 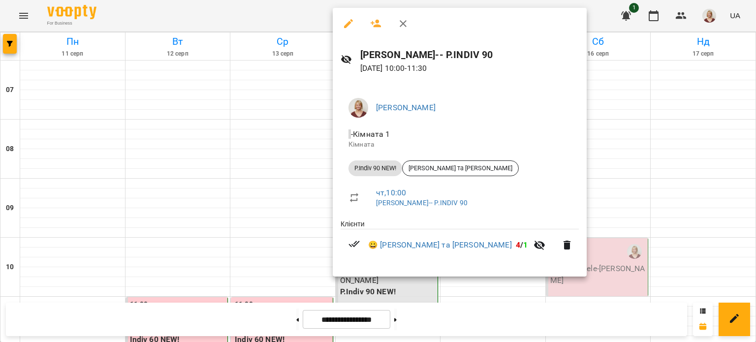 What do you see at coordinates (518, 245) in the screenshot?
I see `span: 4` at bounding box center [518, 245].